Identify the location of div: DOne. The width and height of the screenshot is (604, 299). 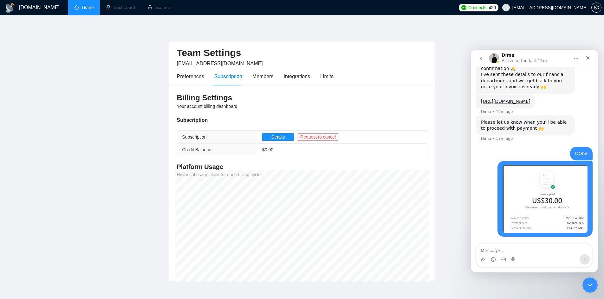
(110, 104).